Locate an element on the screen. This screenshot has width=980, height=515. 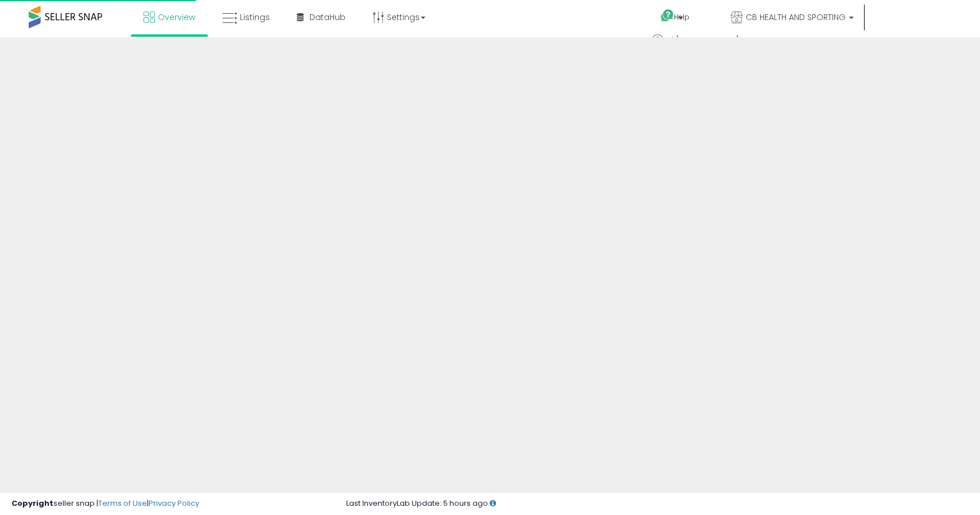
i: Get Help is located at coordinates (667, 15).